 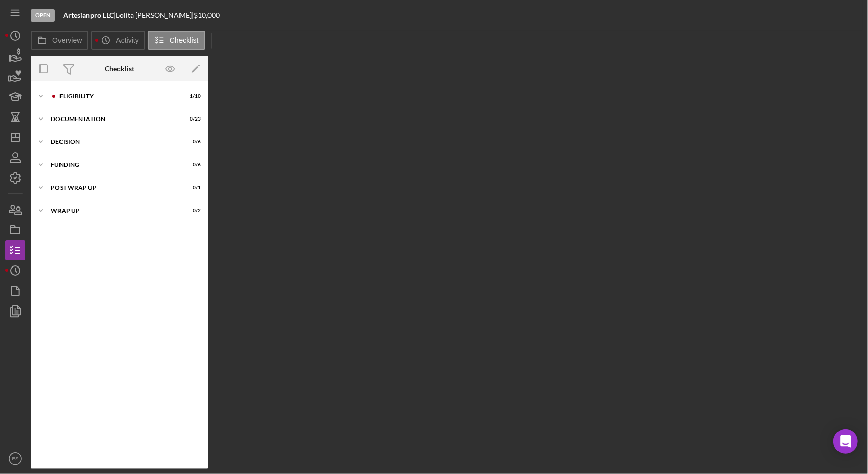 What do you see at coordinates (845, 441) in the screenshot?
I see `div: Open Intercom Messenger` at bounding box center [845, 441].